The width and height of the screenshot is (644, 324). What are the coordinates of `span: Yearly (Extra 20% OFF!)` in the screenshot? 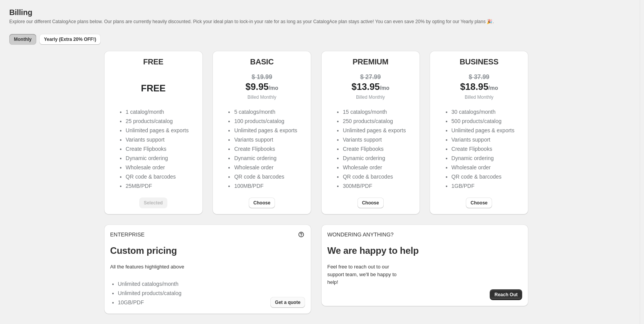 It's located at (70, 39).